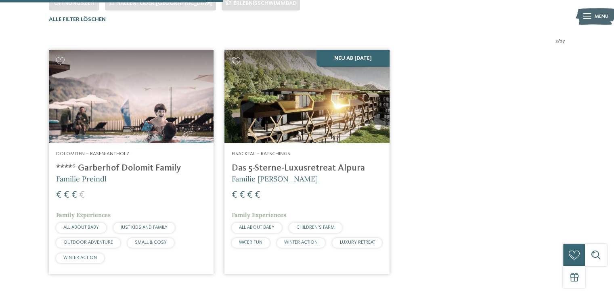 This screenshot has height=295, width=614. Describe the element at coordinates (77, 19) in the screenshot. I see `span: Alle Filter löschen` at that location.